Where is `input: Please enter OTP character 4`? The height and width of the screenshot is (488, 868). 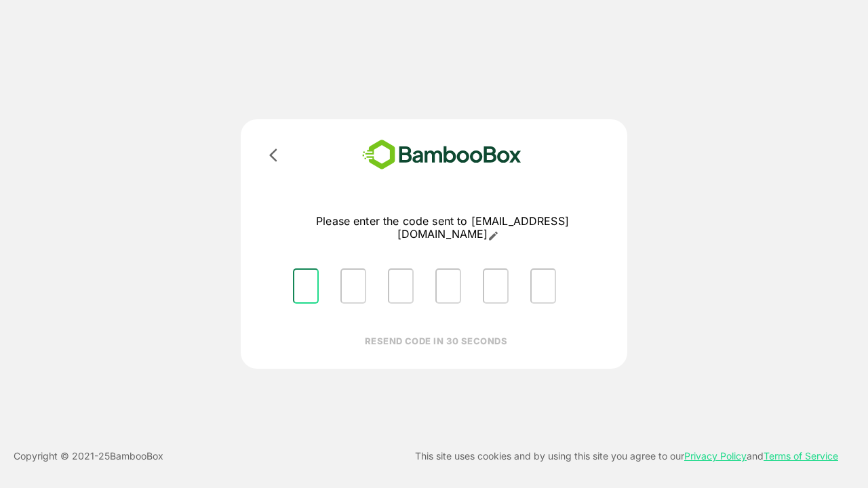
input: Please enter OTP character 4 is located at coordinates (449, 286).